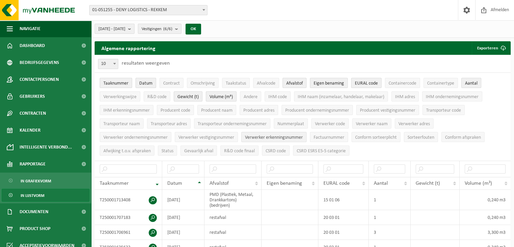 The width and height of the screenshot is (514, 247). Describe the element at coordinates (136, 137) in the screenshot. I see `button: Verwerker ondernemingsnummerVerwerker ondernemingsnummer: Activate to sort` at that location.